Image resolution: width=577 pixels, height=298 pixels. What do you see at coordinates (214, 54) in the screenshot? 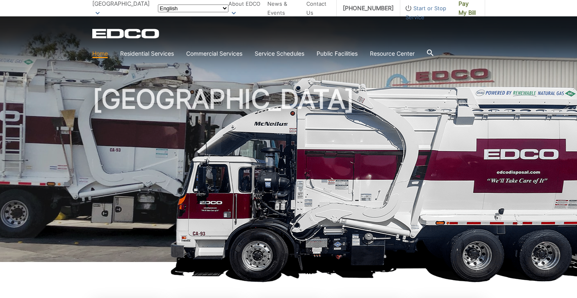
I see `a: Commercial Services` at bounding box center [214, 54].